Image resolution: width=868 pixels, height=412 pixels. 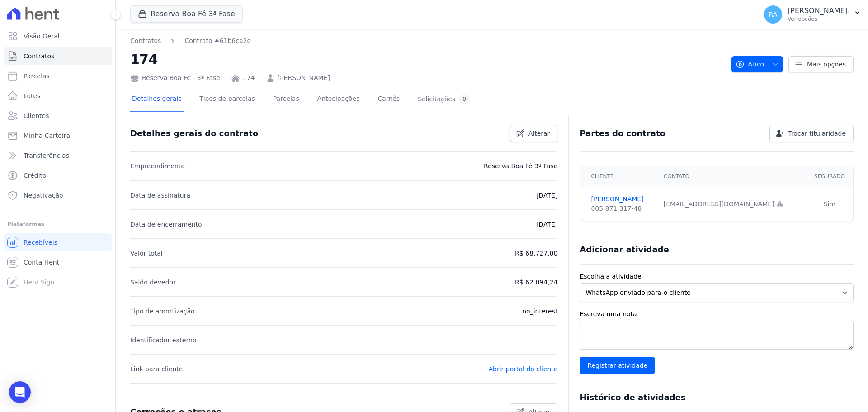 What do you see at coordinates (465, 100) in the screenshot?
I see `div: 0` at bounding box center [465, 100].